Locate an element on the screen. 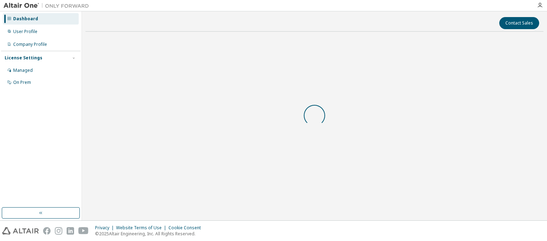 The image size is (547, 241). img: instagram.svg is located at coordinates (58, 231).